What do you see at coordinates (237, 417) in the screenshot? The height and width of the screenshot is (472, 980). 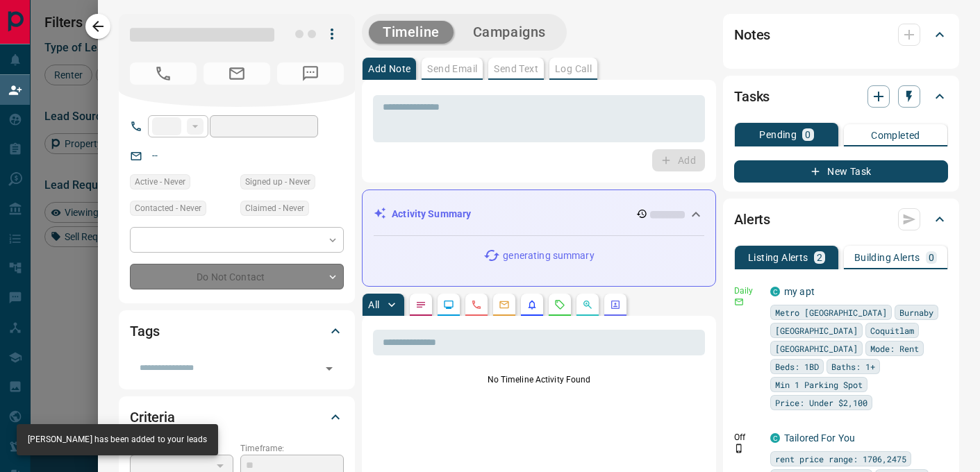 I see `div: Criteria` at bounding box center [237, 417].